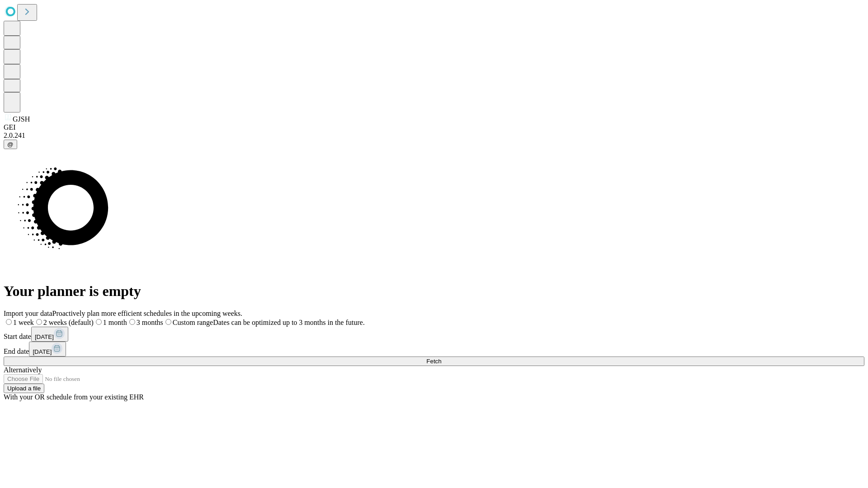 The height and width of the screenshot is (488, 868). Describe the element at coordinates (434, 128) in the screenshot. I see `div: GEI` at that location.